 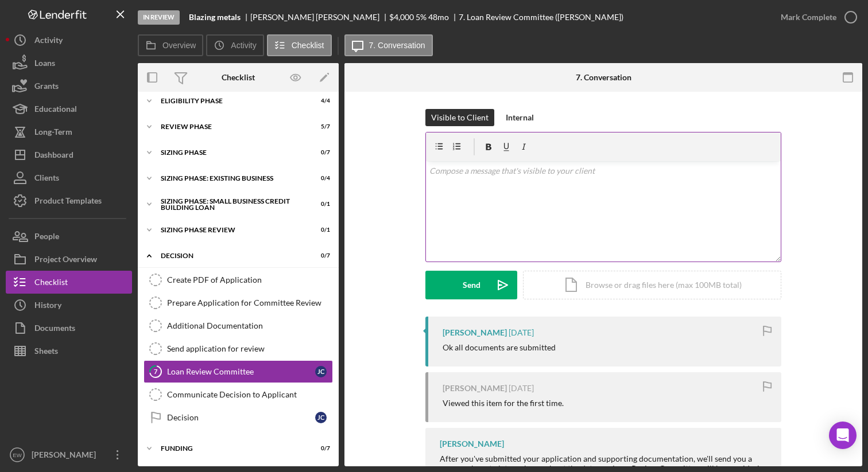 What do you see at coordinates (65, 261) in the screenshot?
I see `div: Project Overview` at bounding box center [65, 261].